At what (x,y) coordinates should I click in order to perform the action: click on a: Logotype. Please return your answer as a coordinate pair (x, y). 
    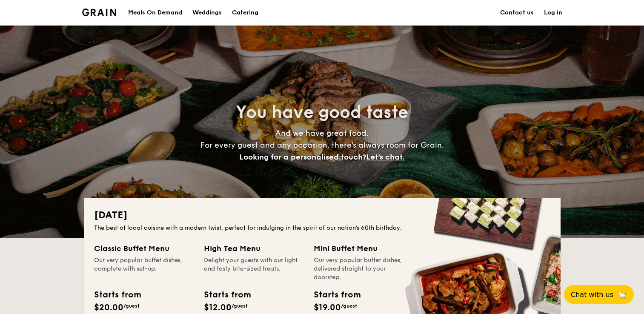
    Looking at the image, I should click on (99, 12).